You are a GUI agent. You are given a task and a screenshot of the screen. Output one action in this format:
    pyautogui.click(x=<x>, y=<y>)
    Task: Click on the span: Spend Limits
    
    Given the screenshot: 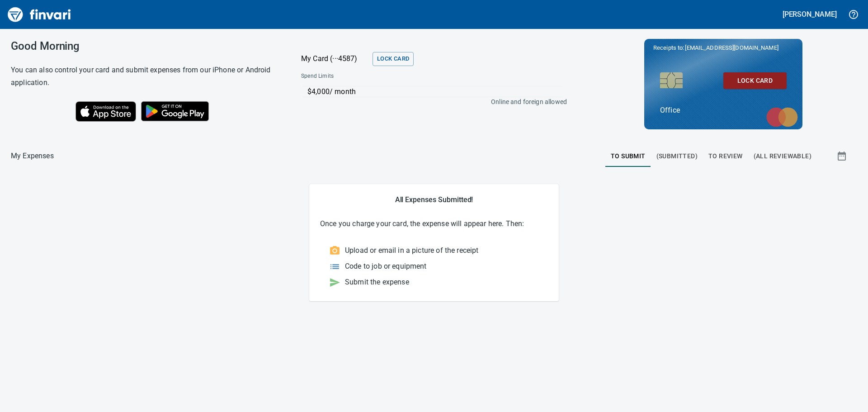 What is the action you would take?
    pyautogui.click(x=376, y=77)
    